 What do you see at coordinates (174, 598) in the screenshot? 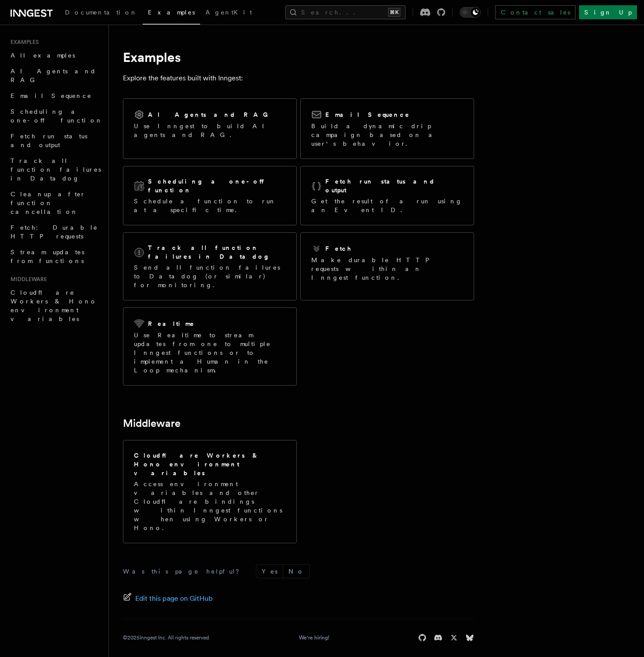
I see `span: Edit this page on GitHub` at bounding box center [174, 598].